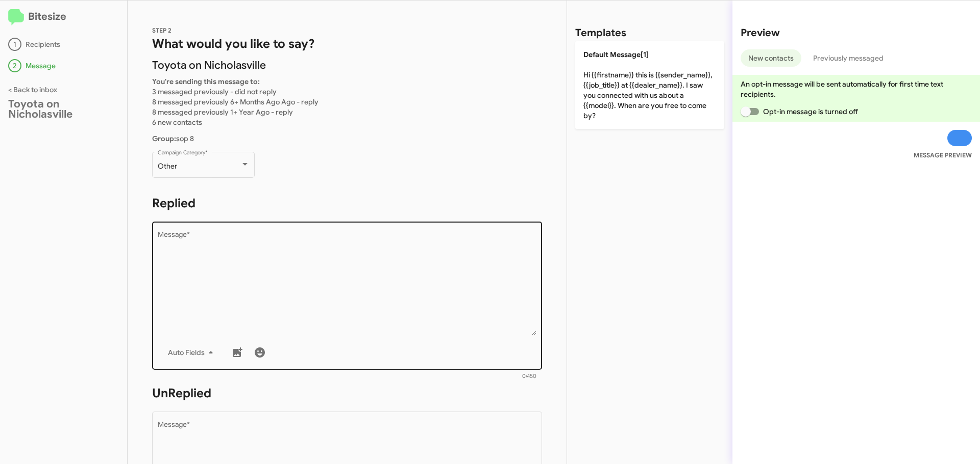 This screenshot has height=464, width=980. I want to click on span: Other, so click(168, 166).